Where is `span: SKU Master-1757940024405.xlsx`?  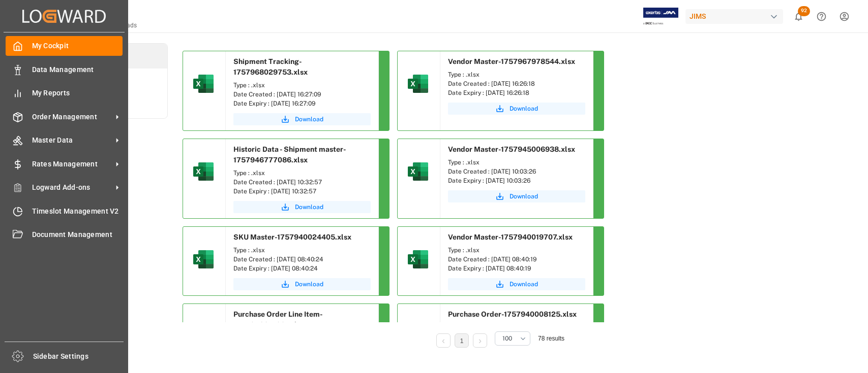 span: SKU Master-1757940024405.xlsx is located at coordinates (292, 238).